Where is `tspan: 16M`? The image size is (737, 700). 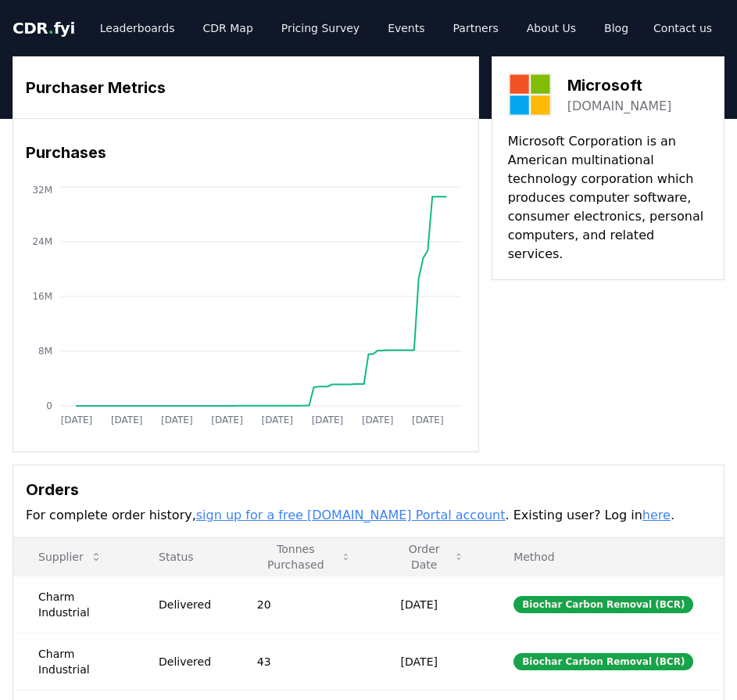
tspan: 16M is located at coordinates (42, 296).